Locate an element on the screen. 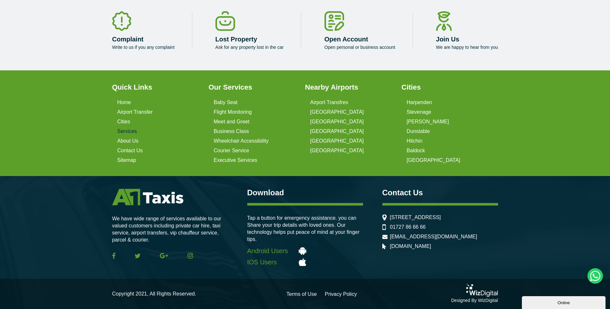 Image resolution: width=610 pixels, height=309 pixels. a: Cities is located at coordinates (124, 122).